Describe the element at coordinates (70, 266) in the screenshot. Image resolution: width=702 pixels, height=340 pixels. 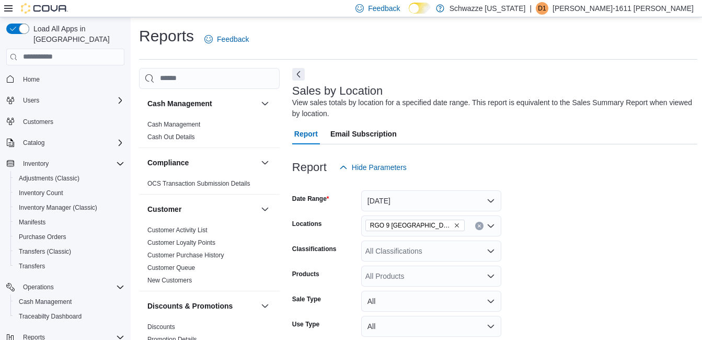
I see `button: Transfers` at that location.